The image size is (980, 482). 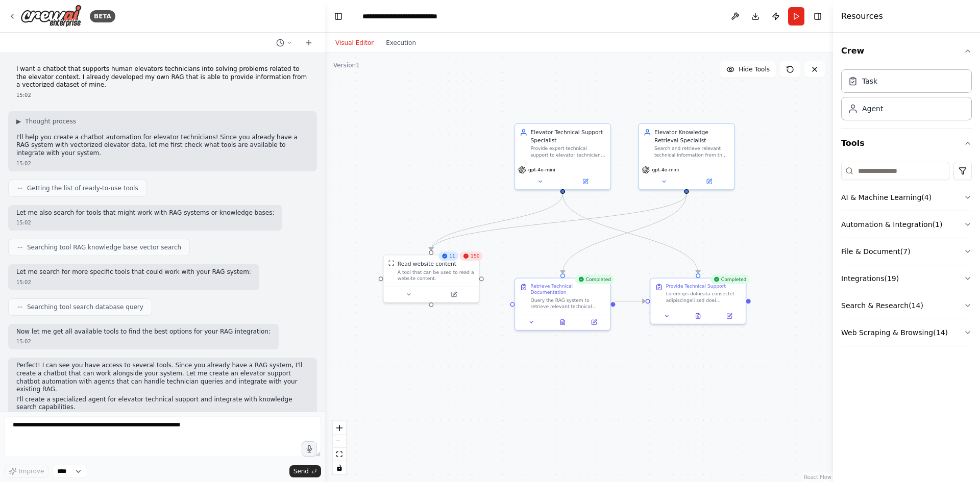 I want to click on g: Edge from d987b033-995b-411a-9650-ed0e896129e0 to 87fafb57-2267-41dd-a7af-9b67f8a09789, so click(x=630, y=234).